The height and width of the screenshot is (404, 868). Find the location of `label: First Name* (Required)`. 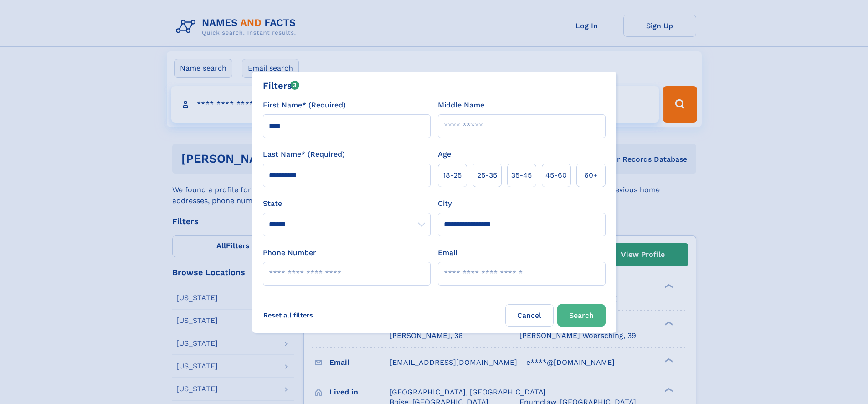

label: First Name* (Required) is located at coordinates (304, 105).